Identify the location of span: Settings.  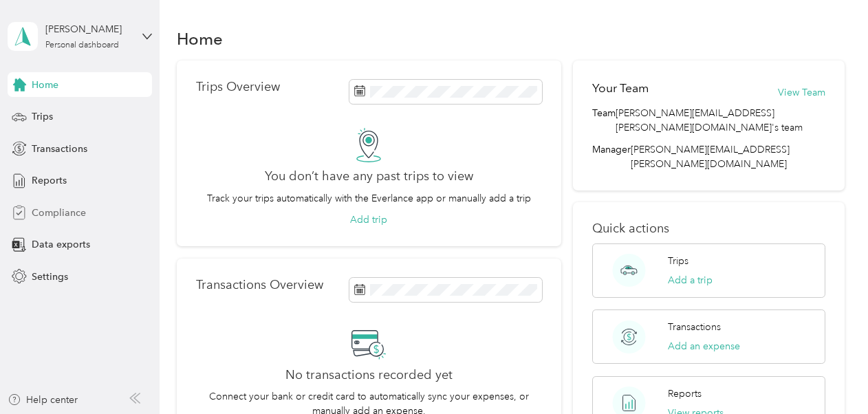
(50, 276).